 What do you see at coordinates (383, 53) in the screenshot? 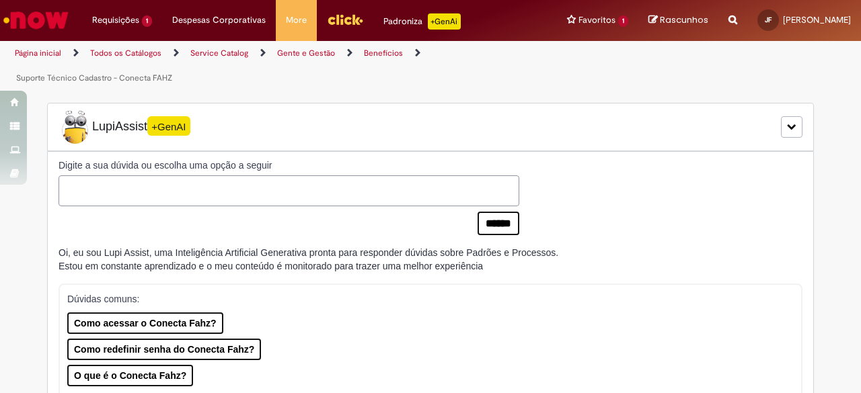
I see `a: Benefícios` at bounding box center [383, 53].